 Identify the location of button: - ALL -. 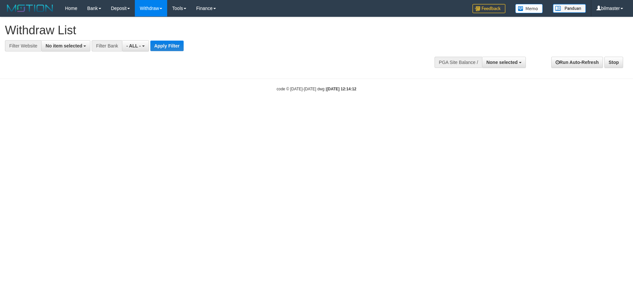
(135, 46).